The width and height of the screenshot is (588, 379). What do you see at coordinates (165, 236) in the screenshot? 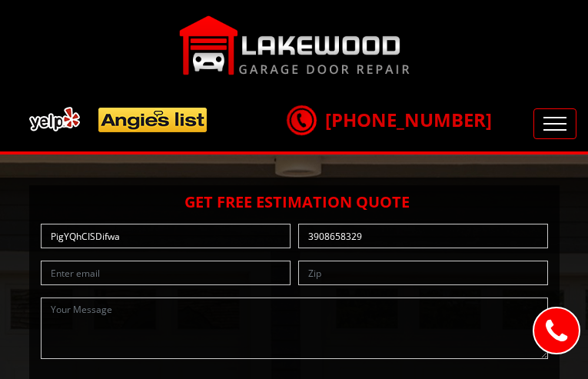
I see `input: Name` at bounding box center [165, 236].